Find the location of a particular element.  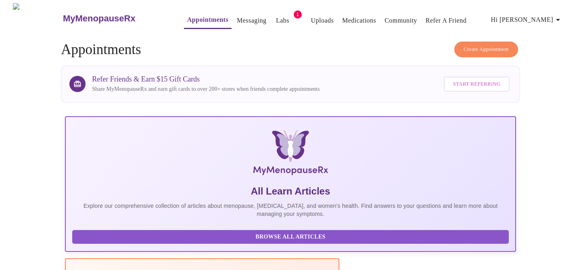

button: Refer a Friend is located at coordinates (447, 21).